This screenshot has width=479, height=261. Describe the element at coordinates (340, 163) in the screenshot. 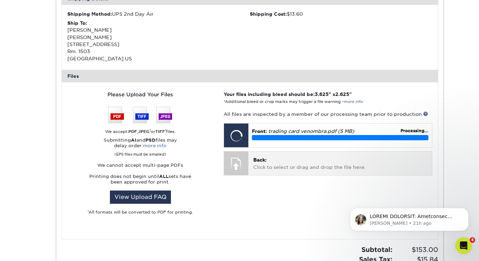

I see `p: Click to select or drag and drop the file here.` at that location.